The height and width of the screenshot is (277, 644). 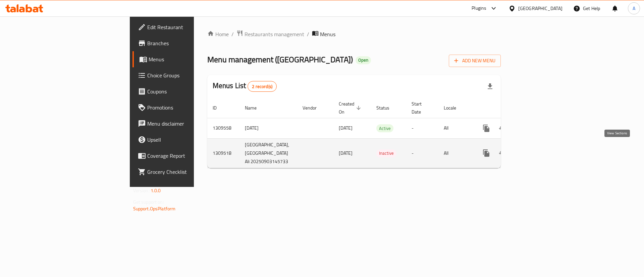 I want to click on a: Edit Restaurant, so click(x=185, y=27).